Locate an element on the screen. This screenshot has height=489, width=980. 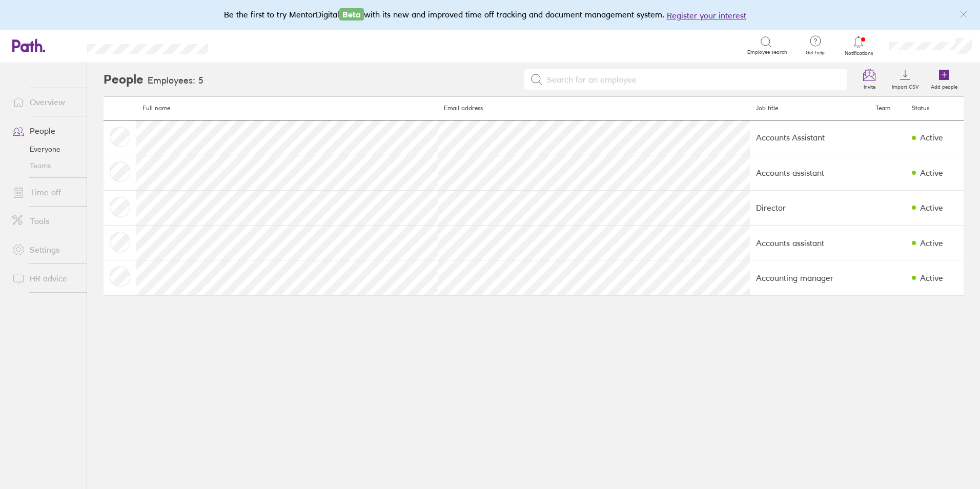
th: Email address is located at coordinates (594, 108).